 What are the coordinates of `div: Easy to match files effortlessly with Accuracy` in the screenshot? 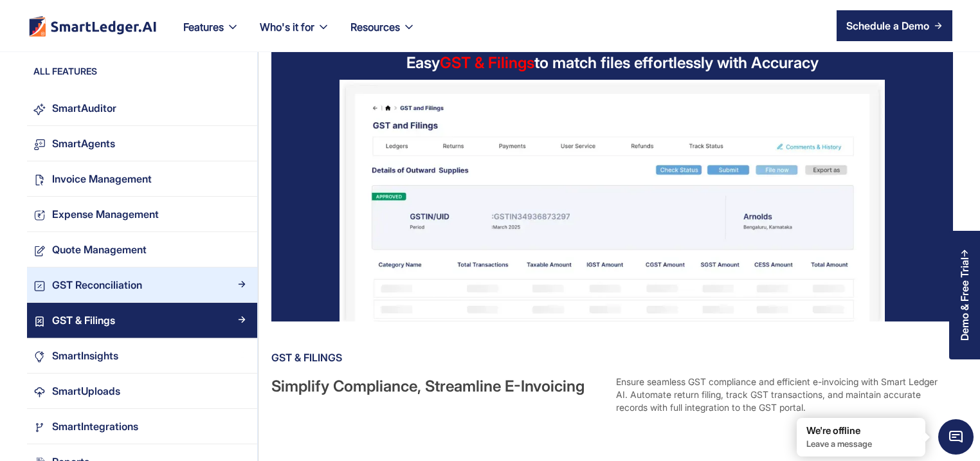 It's located at (613, 63).